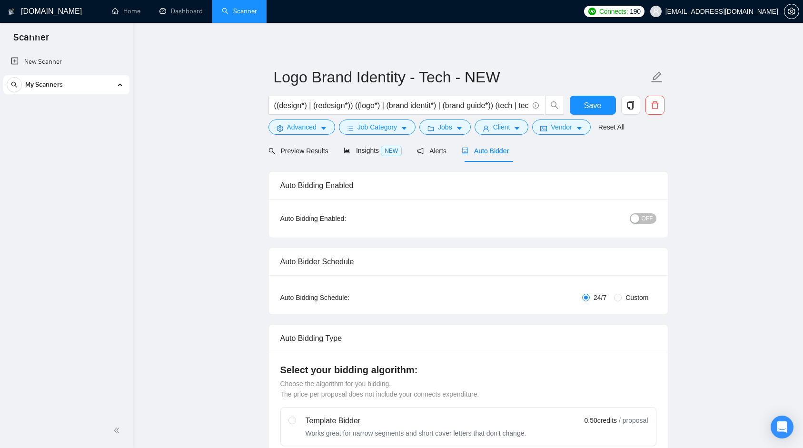  I want to click on span: robot, so click(465, 151).